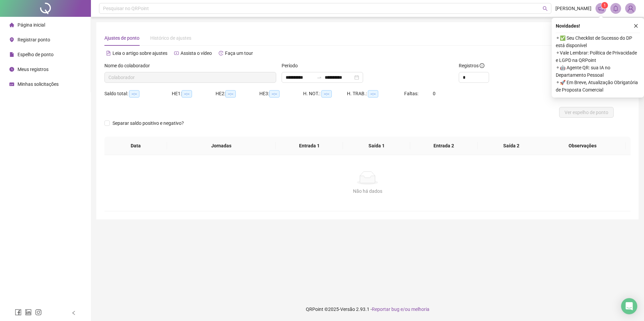 The width and height of the screenshot is (644, 321). What do you see at coordinates (12, 84) in the screenshot?
I see `span: schedule` at bounding box center [12, 84].